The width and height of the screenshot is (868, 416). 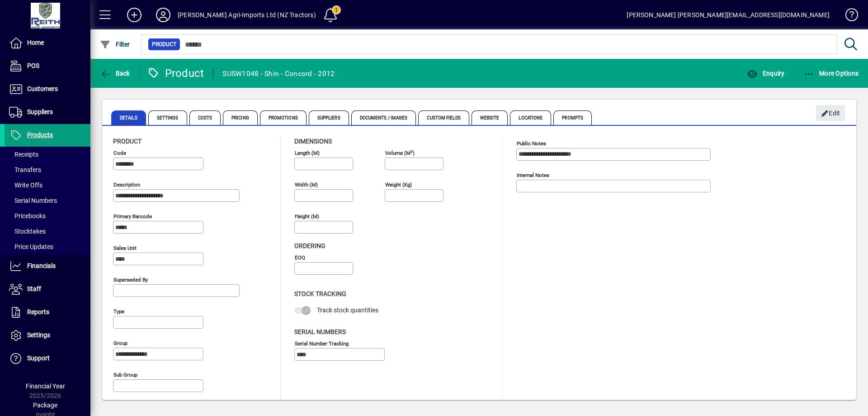 What do you see at coordinates (306, 185) in the screenshot?
I see `mat-label: Width (m)` at bounding box center [306, 185].